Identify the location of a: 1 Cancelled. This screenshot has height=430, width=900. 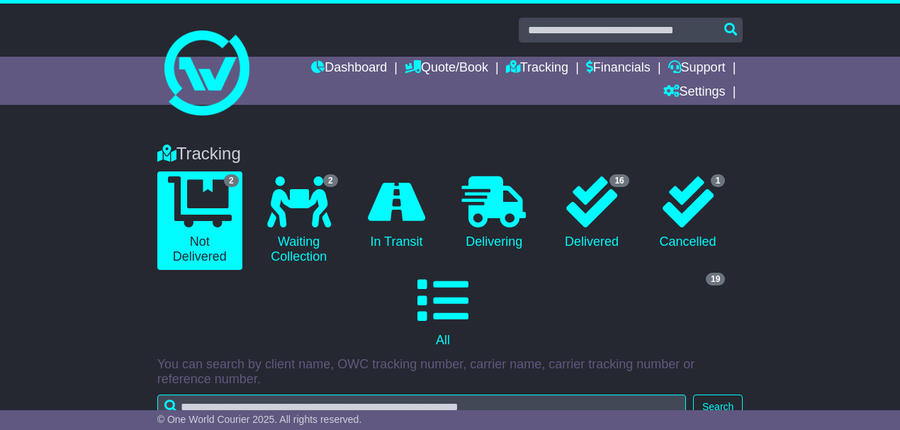
(688, 213).